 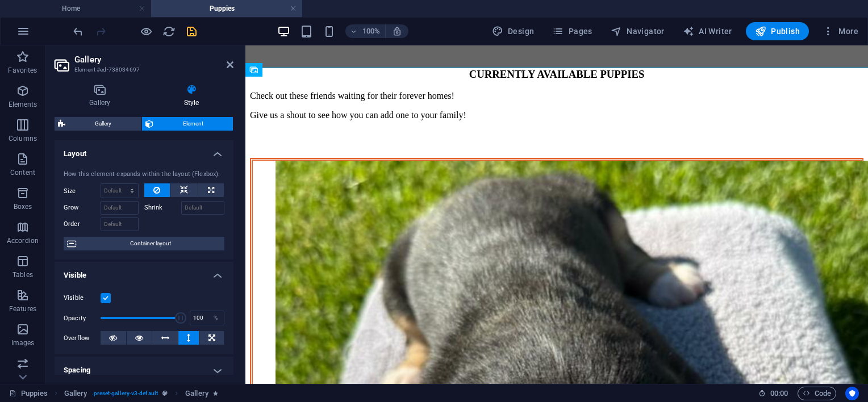 I want to click on span: More, so click(x=840, y=32).